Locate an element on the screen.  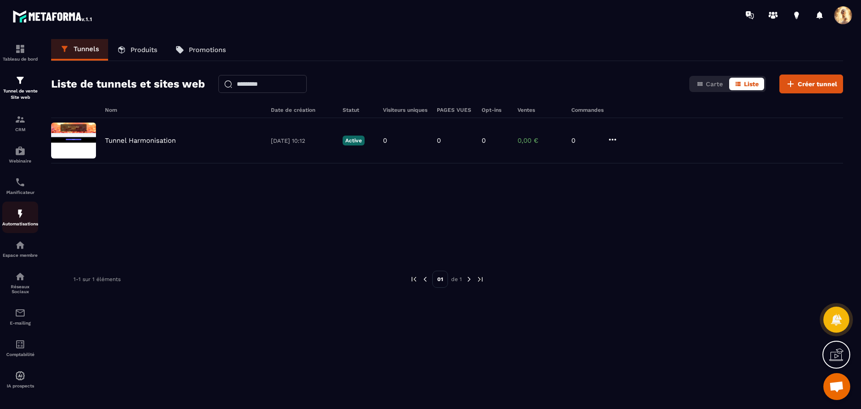
h6: Commandes is located at coordinates (587, 110).